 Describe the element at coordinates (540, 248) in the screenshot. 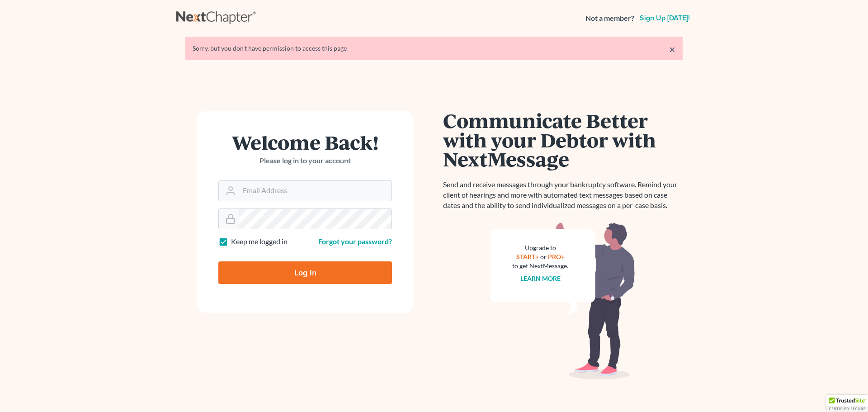

I see `div: Upgrade to` at that location.